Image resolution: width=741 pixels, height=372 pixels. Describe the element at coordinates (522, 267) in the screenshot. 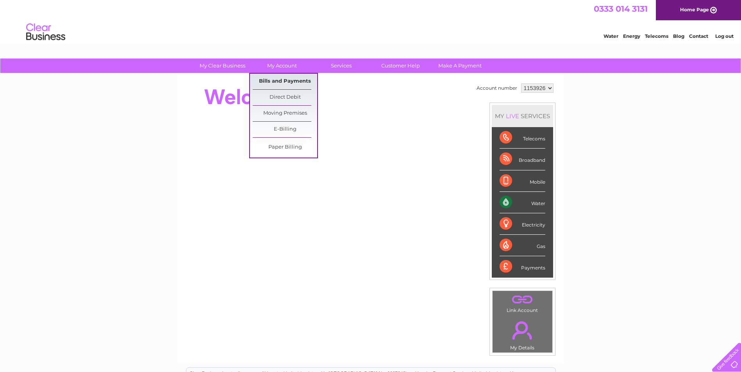

I see `div: Payments` at that location.